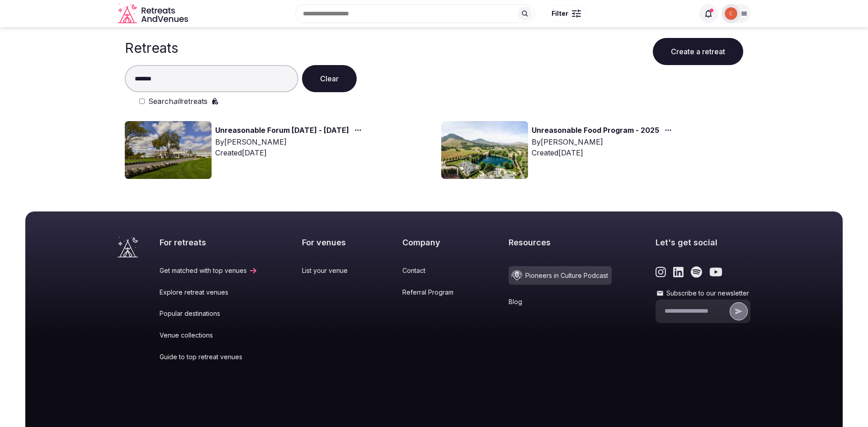  Describe the element at coordinates (433, 271) in the screenshot. I see `a: Contact` at that location.